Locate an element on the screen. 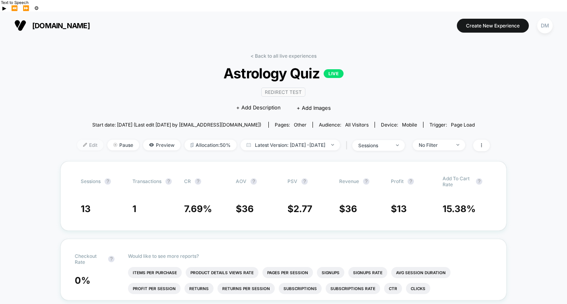 This screenshot has height=304, width=567. span: Allocation: 50% is located at coordinates (210, 145).